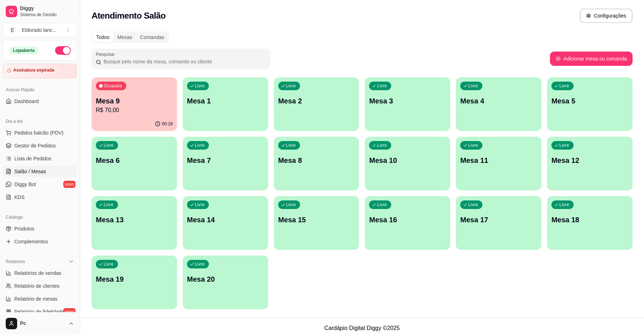 This screenshot has width=644, height=335. I want to click on button: LivreMesa 18, so click(590, 223).